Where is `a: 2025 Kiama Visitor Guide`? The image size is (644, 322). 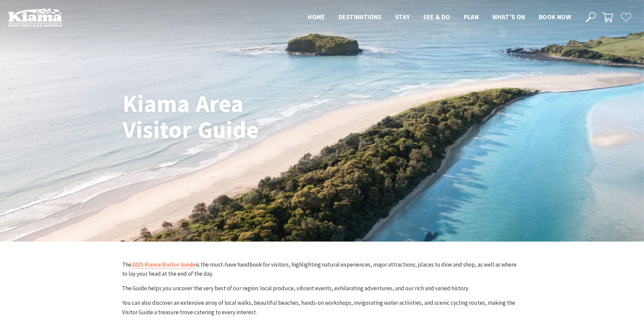
a: 2025 Kiama Visitor Guide is located at coordinates (164, 265).